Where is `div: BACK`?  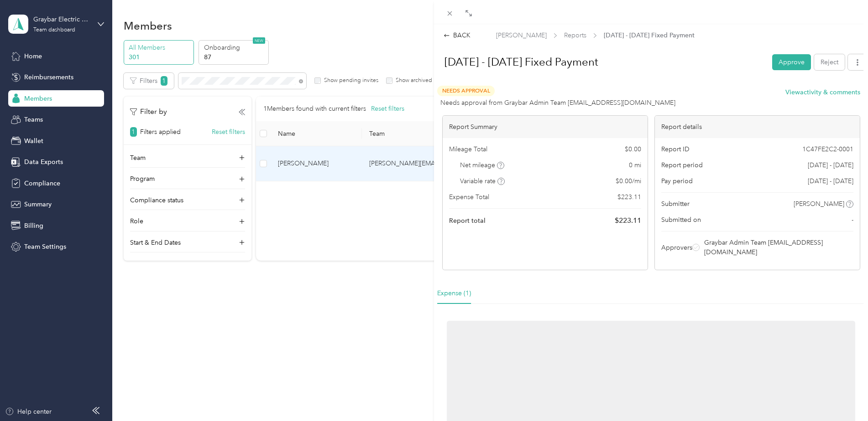
div: BACK is located at coordinates (457, 35).